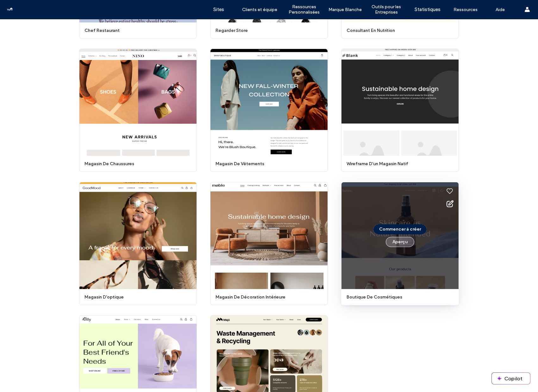  What do you see at coordinates (398, 164) in the screenshot?
I see `span: wireframe d'un magasin natif` at bounding box center [398, 164].